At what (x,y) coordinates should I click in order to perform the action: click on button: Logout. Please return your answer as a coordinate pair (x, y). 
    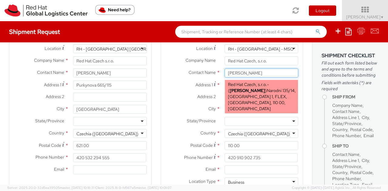
    Looking at the image, I should click on (322, 11).